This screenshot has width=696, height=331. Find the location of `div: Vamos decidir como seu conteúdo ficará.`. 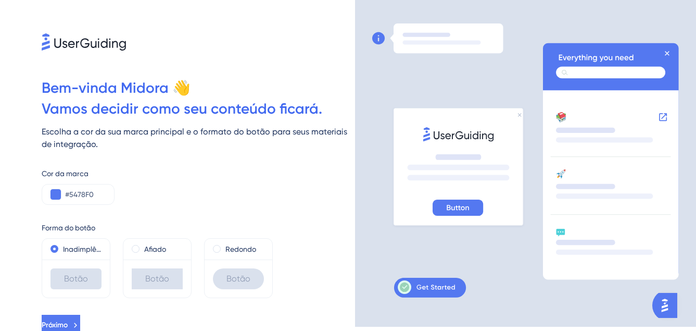

div: Vamos decidir como seu conteúdo ficará. is located at coordinates (198, 109).